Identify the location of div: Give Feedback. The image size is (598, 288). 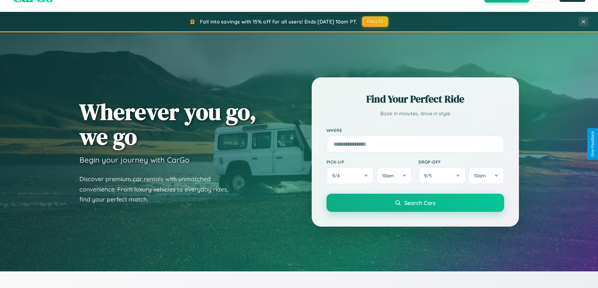
(592, 144).